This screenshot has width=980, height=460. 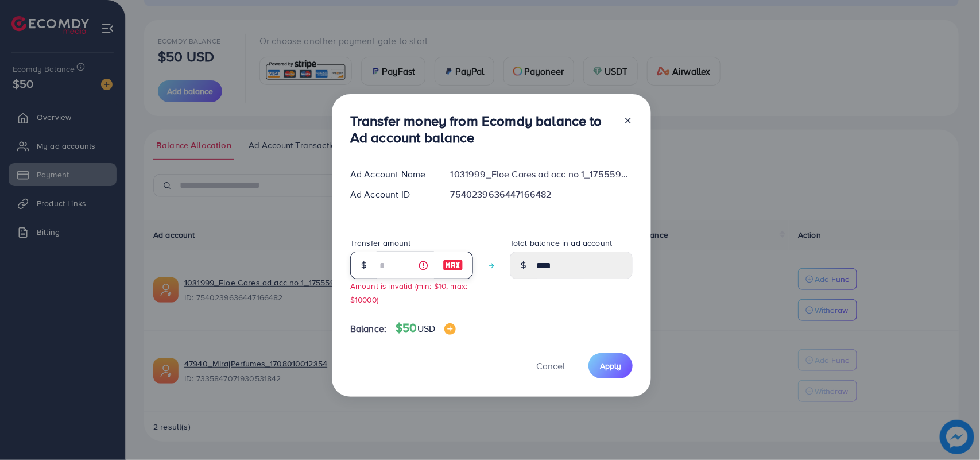 What do you see at coordinates (561, 243) in the screenshot?
I see `label: Total balance in ad account` at bounding box center [561, 243].